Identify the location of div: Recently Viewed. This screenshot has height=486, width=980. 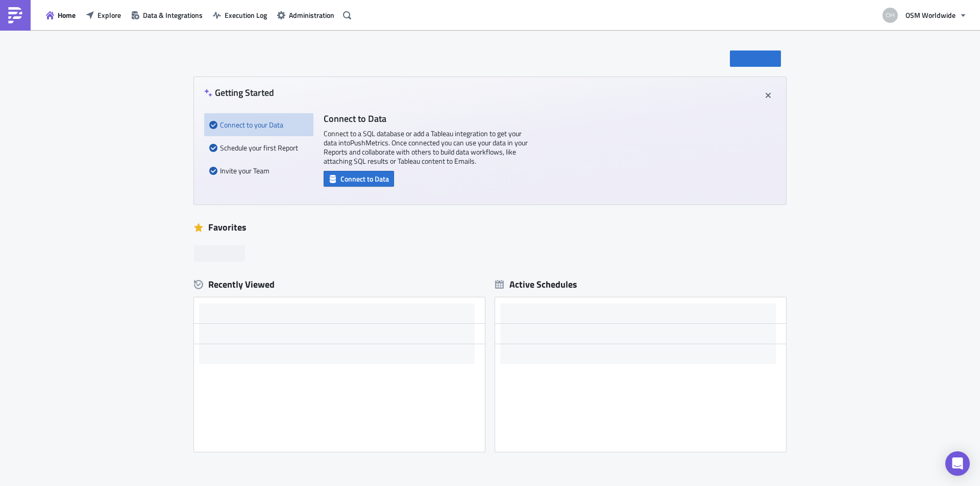
(339, 285).